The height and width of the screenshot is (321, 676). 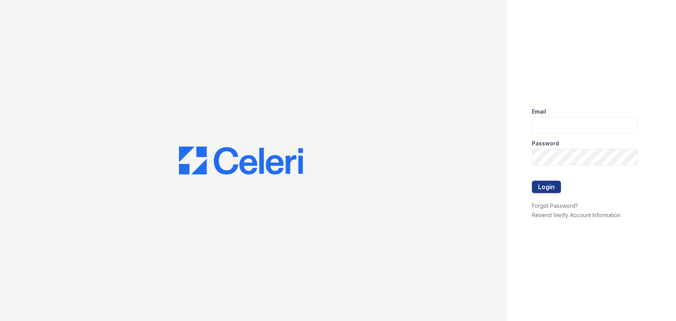 What do you see at coordinates (539, 112) in the screenshot?
I see `label: Email` at bounding box center [539, 112].